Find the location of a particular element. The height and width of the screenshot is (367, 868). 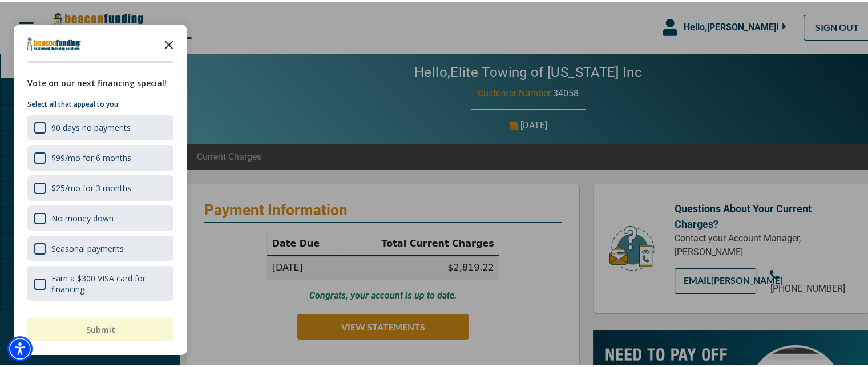

div: Survey is located at coordinates (100, 188).